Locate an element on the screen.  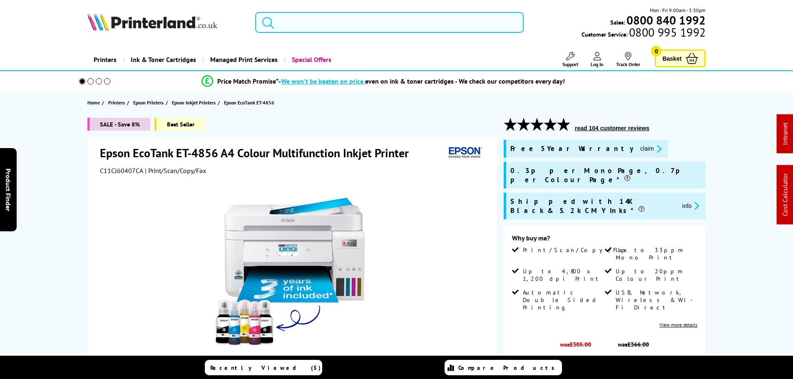
a: Compare Products is located at coordinates (503, 367).